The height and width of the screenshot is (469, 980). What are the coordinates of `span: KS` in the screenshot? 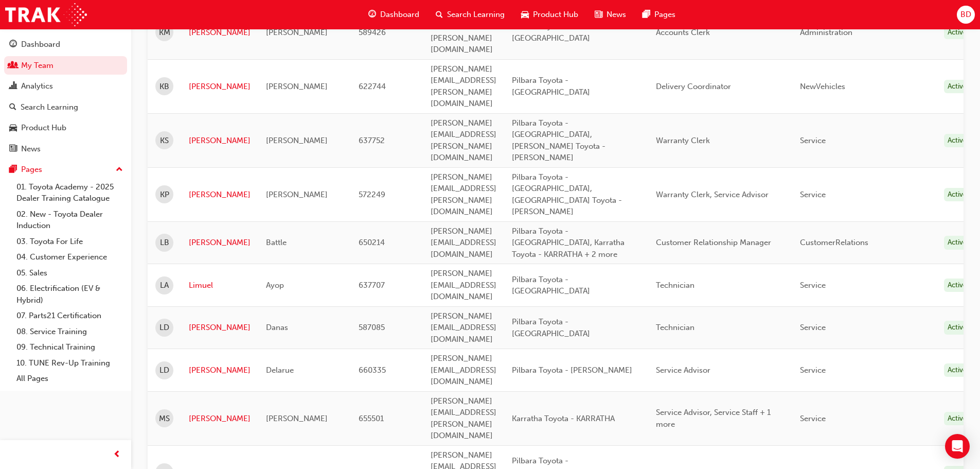 It's located at (164, 141).